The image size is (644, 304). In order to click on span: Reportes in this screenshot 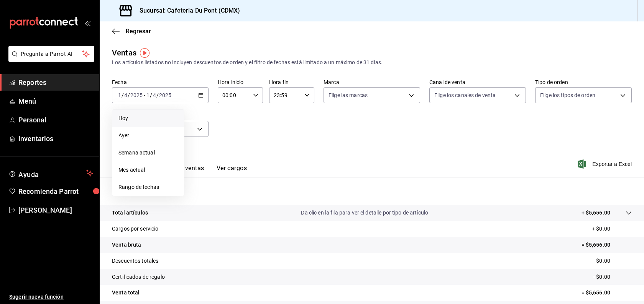, I will do `click(56, 82)`.